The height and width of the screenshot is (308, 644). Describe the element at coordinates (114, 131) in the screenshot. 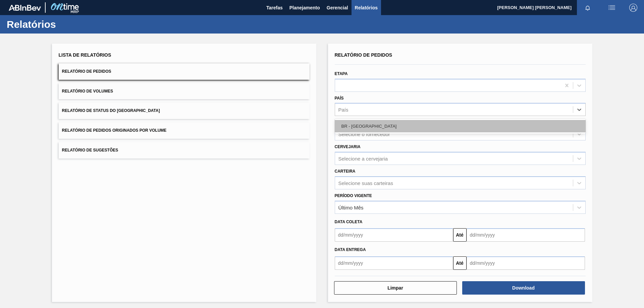

I see `span: Relatório de Pedidos Originados por Volume` at that location.